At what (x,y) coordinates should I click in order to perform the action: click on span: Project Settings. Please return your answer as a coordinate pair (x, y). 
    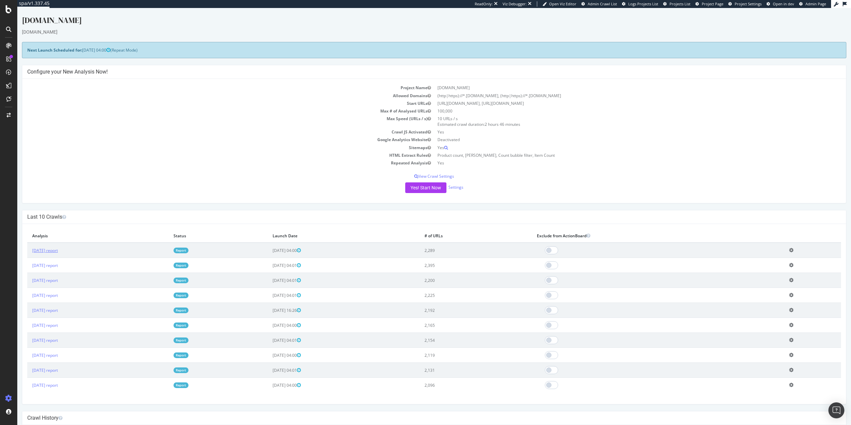
    Looking at the image, I should click on (748, 4).